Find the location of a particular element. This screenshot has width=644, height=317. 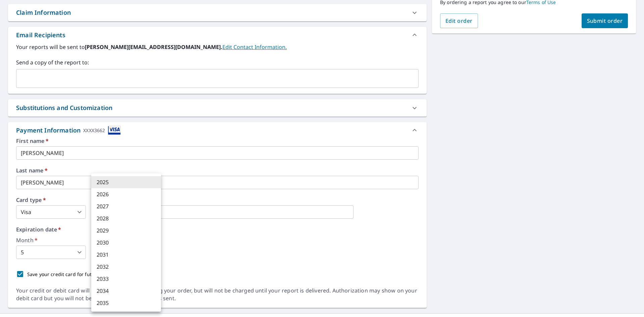

li: 2033 is located at coordinates (126, 279).